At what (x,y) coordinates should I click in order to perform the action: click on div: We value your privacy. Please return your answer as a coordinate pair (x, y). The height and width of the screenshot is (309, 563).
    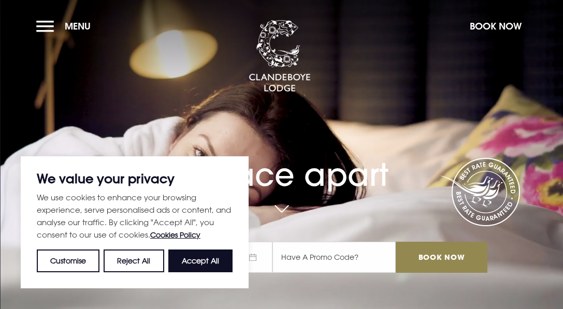
    Looking at the image, I should click on (135, 222).